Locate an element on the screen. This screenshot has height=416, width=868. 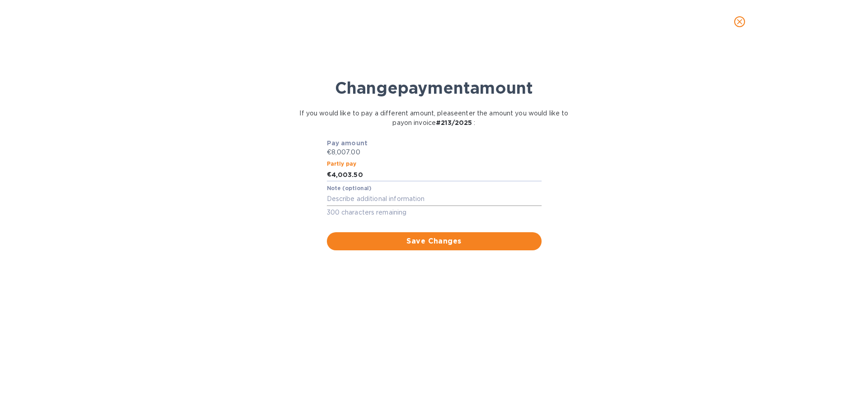
b: Change payment amount is located at coordinates (434, 88).